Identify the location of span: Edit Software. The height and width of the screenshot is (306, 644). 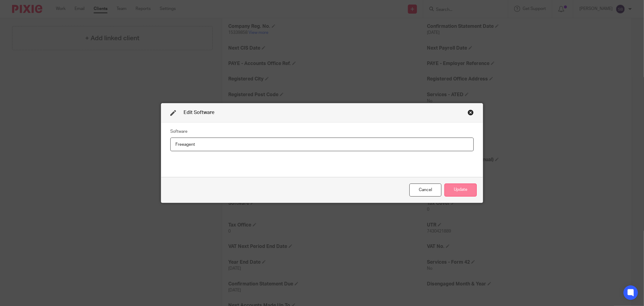
(199, 113).